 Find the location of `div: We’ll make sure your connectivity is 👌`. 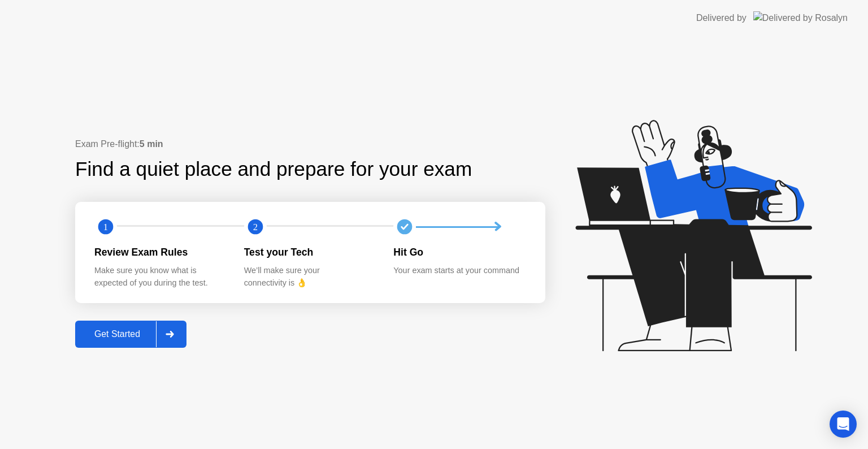

div: We’ll make sure your connectivity is 👌 is located at coordinates (310, 276).